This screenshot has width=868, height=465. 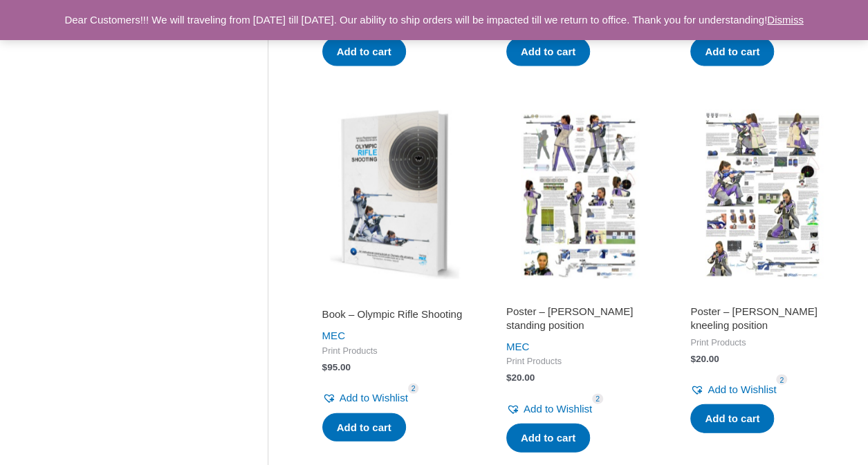 What do you see at coordinates (336, 367) in the screenshot?
I see `bdi: 95.00` at bounding box center [336, 367].